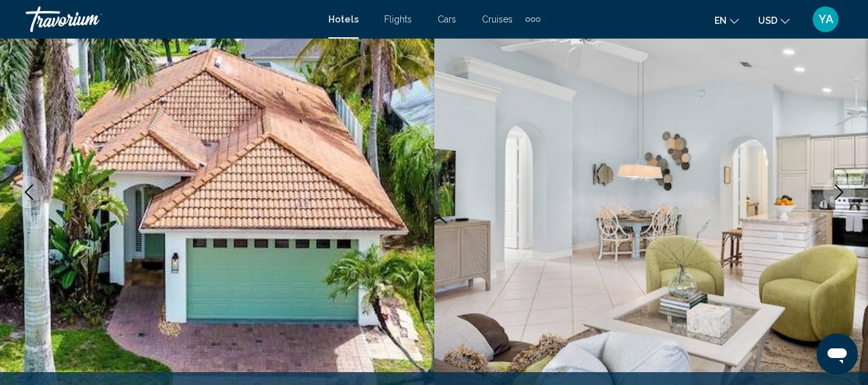 This screenshot has height=385, width=868. Describe the element at coordinates (447, 19) in the screenshot. I see `a: Cars` at that location.